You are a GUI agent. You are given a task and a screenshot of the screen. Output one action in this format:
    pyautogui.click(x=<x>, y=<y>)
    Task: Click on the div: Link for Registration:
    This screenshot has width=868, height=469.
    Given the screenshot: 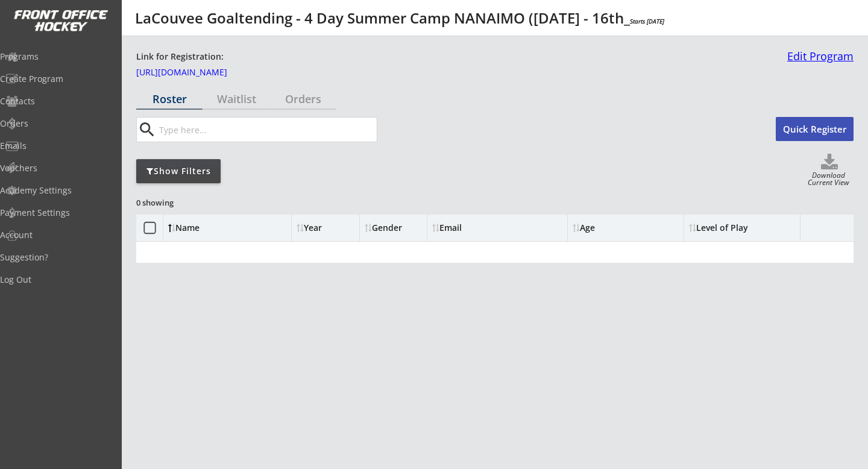 What is the action you would take?
    pyautogui.click(x=181, y=57)
    